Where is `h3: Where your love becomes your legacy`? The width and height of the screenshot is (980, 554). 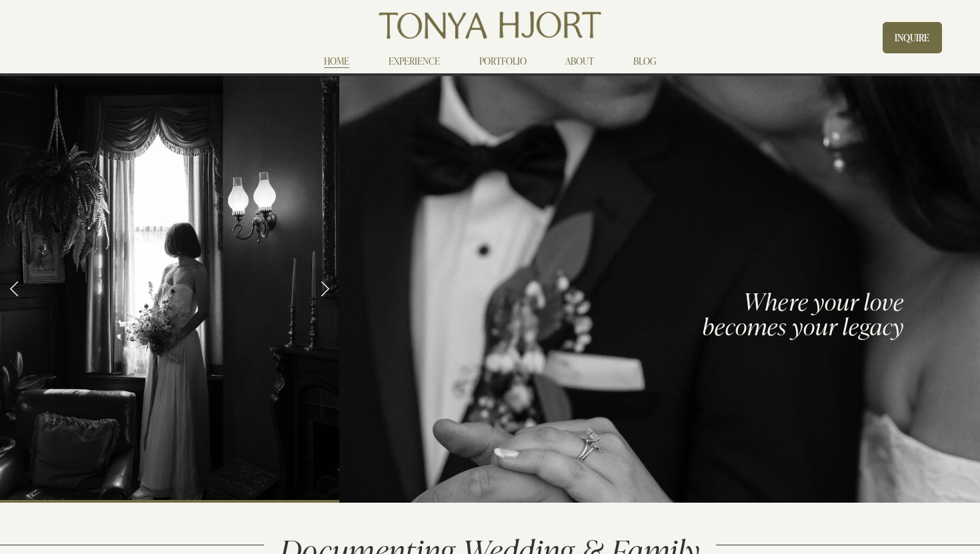 h3: Where your love becomes your legacy is located at coordinates (791, 314).